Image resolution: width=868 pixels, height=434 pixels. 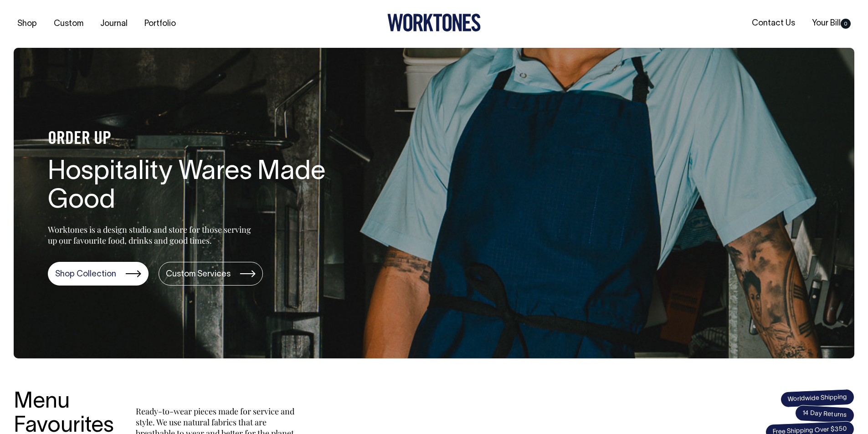 I want to click on h1: Hospitality Wares Made Good, so click(x=193, y=188).